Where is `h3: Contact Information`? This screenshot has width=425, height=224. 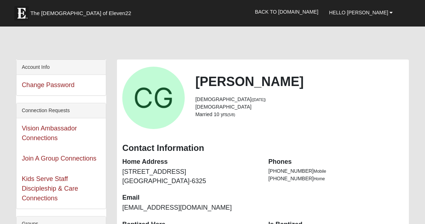
h3: Contact Information is located at coordinates (263, 148).